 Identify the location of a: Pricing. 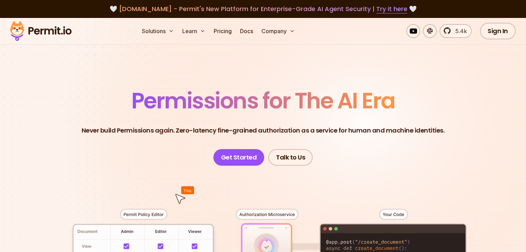
(223, 31).